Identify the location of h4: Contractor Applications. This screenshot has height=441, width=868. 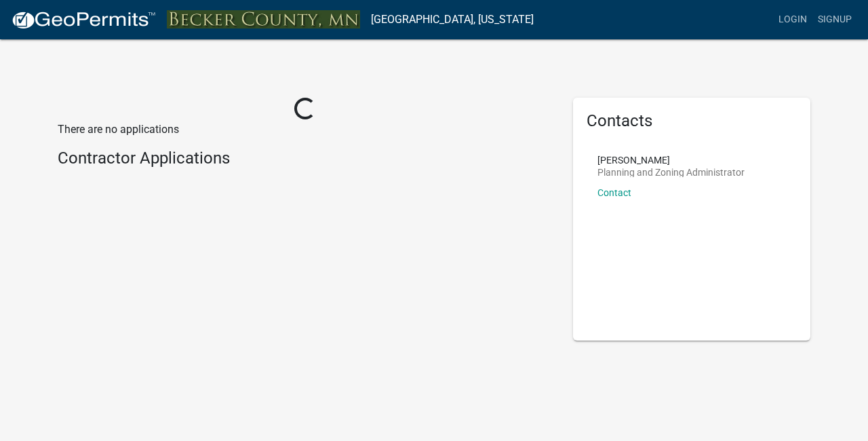
(305, 158).